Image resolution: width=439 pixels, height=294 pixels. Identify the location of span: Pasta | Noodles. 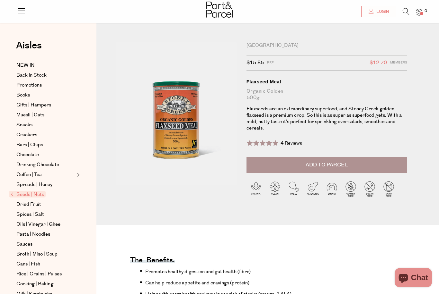
(33, 235).